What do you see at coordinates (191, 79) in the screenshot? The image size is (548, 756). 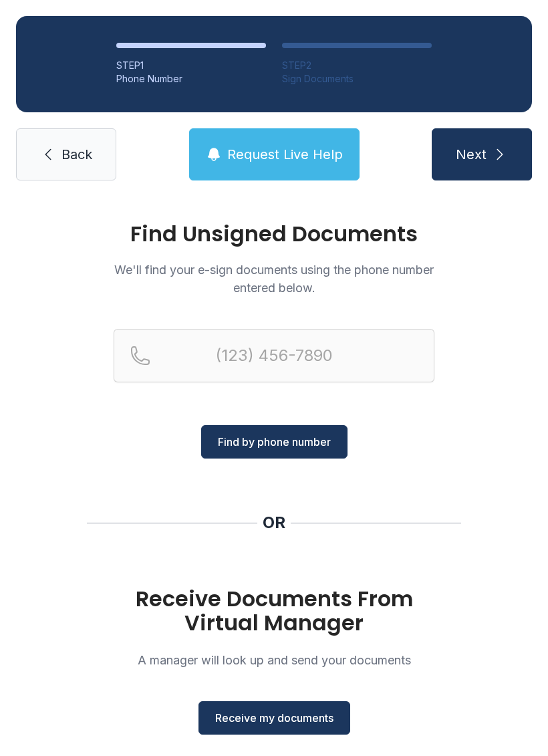 I see `div: Phone Number` at bounding box center [191, 79].